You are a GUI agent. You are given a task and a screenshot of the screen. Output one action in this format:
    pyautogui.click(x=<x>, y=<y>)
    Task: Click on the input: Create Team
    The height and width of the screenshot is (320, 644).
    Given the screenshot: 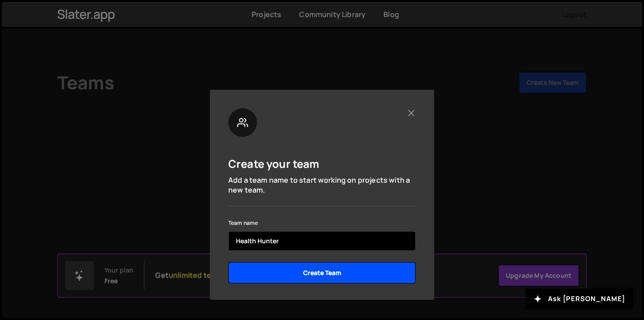 What is the action you would take?
    pyautogui.click(x=322, y=273)
    